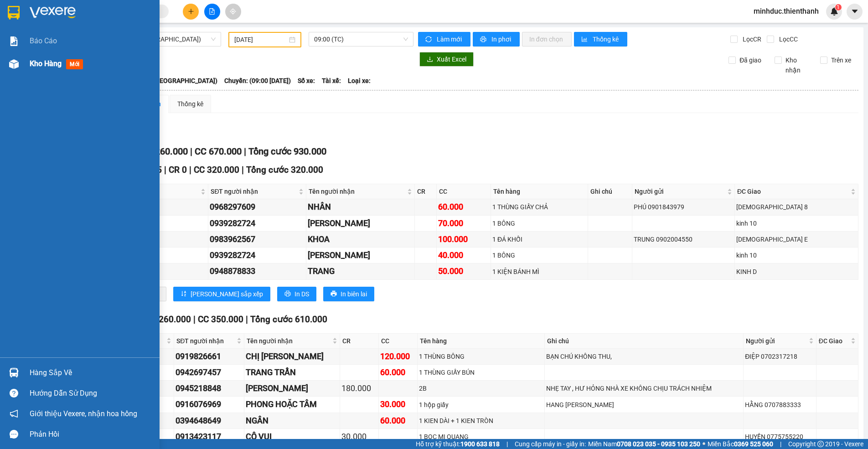 This screenshot has width=868, height=449. What do you see at coordinates (446, 59) in the screenshot?
I see `button: downloadXuất Excel` at bounding box center [446, 59].